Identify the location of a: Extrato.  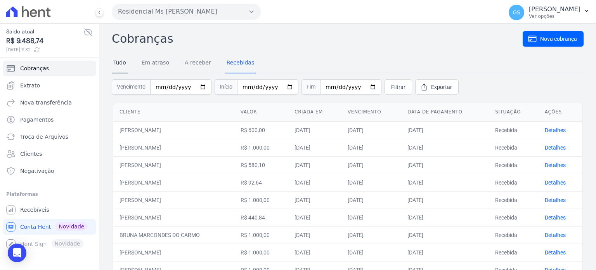
(49, 85).